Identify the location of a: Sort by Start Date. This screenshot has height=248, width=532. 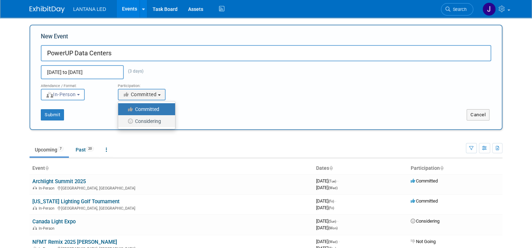
(331, 168).